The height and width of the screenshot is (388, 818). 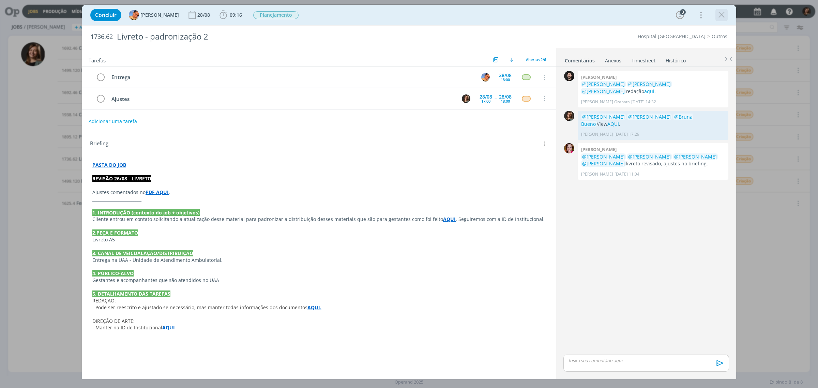 What do you see at coordinates (319, 240) in the screenshot?
I see `p: Livreto A5` at bounding box center [319, 240].